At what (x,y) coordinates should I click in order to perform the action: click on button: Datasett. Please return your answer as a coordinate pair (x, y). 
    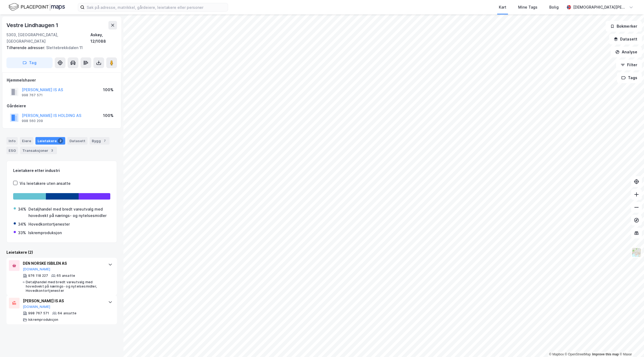
    Looking at the image, I should click on (625, 39).